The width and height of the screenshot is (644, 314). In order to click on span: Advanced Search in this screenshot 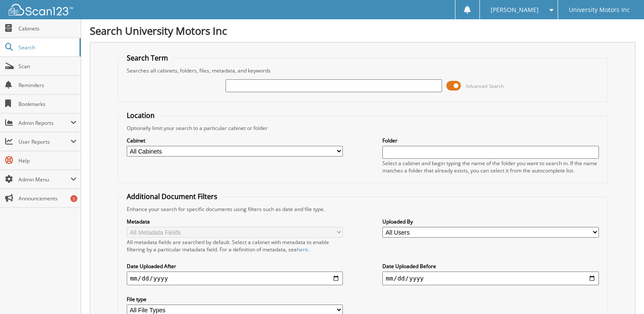, I will do `click(485, 86)`.